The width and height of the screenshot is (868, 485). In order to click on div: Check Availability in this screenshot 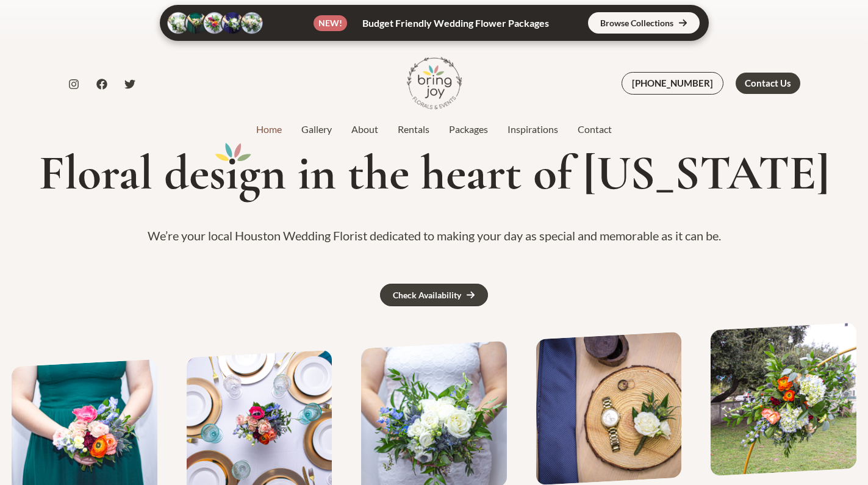, I will do `click(427, 295)`.